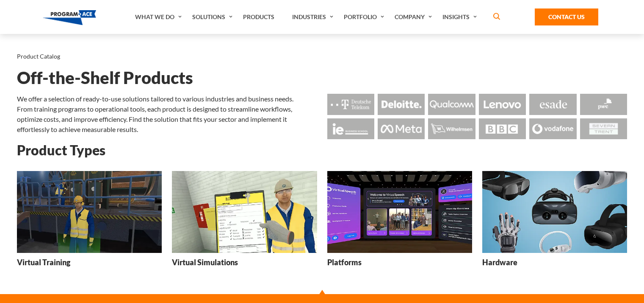  I want to click on h1: Off-the-Shelf Products, so click(322, 78).